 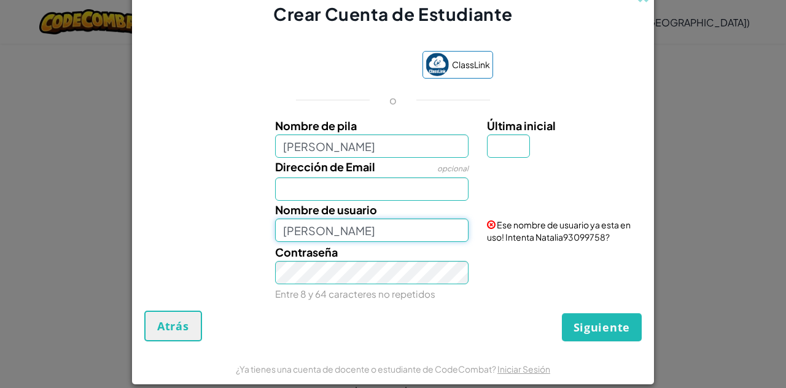 What do you see at coordinates (393, 100) in the screenshot?
I see `p: o` at bounding box center [393, 100].